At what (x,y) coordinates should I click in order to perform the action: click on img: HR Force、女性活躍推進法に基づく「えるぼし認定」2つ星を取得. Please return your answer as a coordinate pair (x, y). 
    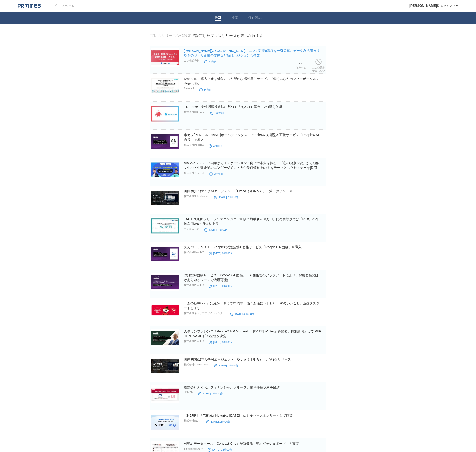
    Looking at the image, I should click on (165, 114).